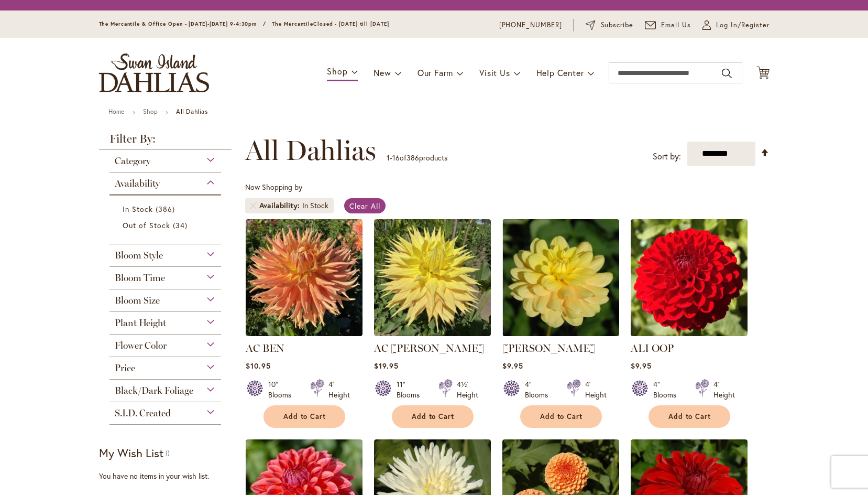  What do you see at coordinates (676, 25) in the screenshot?
I see `span: Email Us` at bounding box center [676, 25].